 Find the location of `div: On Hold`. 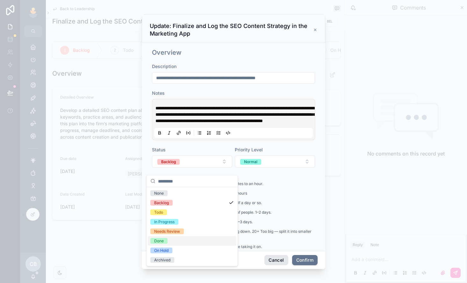

div: On Hold is located at coordinates (161, 251).